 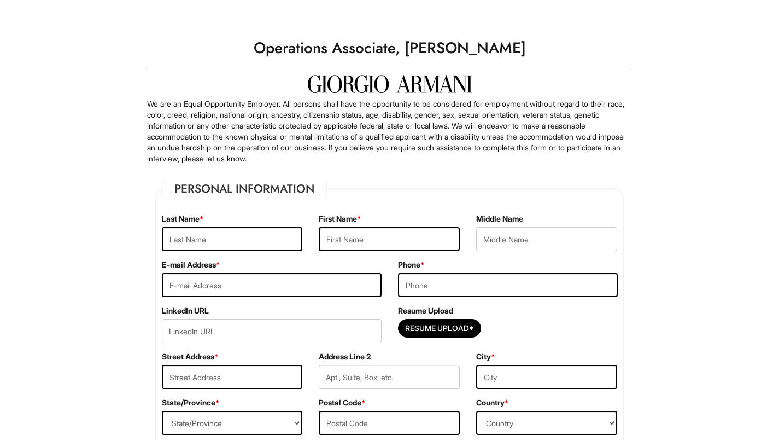 What do you see at coordinates (232, 239) in the screenshot?
I see `input: Last Name` at bounding box center [232, 239].